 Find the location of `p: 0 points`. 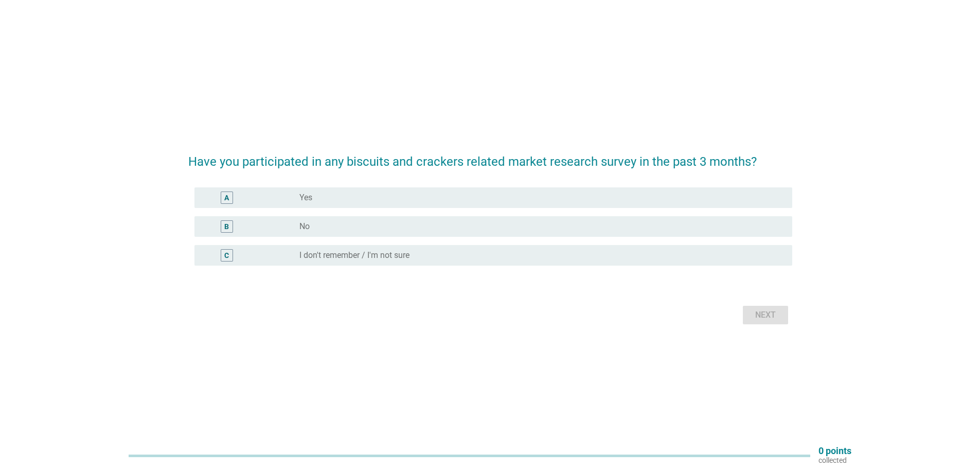

p: 0 points is located at coordinates (835, 451).